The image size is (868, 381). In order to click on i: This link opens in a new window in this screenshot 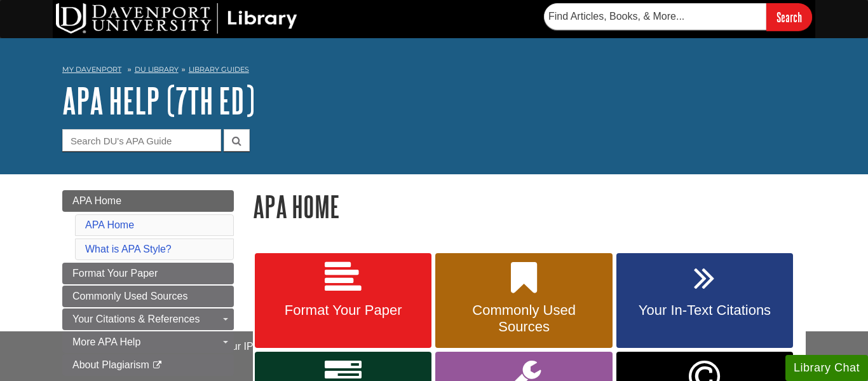, I will do `click(157, 365)`.